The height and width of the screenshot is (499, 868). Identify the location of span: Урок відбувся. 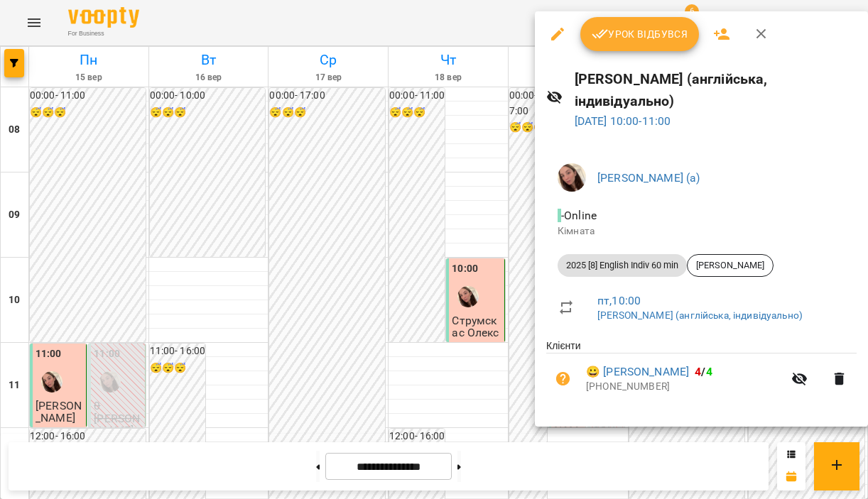
(640, 34).